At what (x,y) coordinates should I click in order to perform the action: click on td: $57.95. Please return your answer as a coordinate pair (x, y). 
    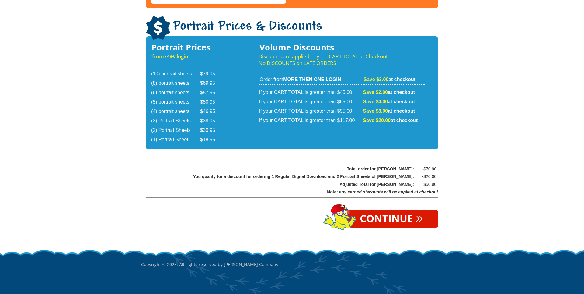
    Looking at the image, I should click on (211, 93).